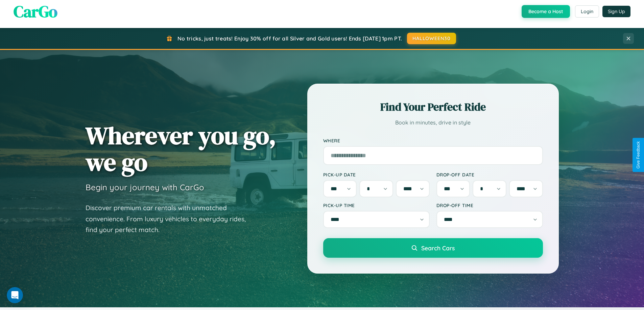 This screenshot has height=310, width=644. What do you see at coordinates (545, 11) in the screenshot?
I see `button: Become a Host` at bounding box center [545, 11].